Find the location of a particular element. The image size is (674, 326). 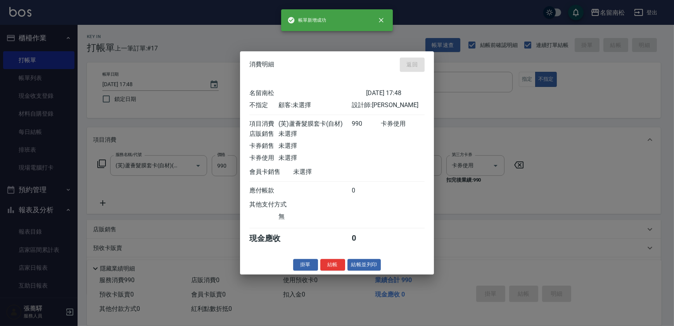

button: close is located at coordinates (381, 20).